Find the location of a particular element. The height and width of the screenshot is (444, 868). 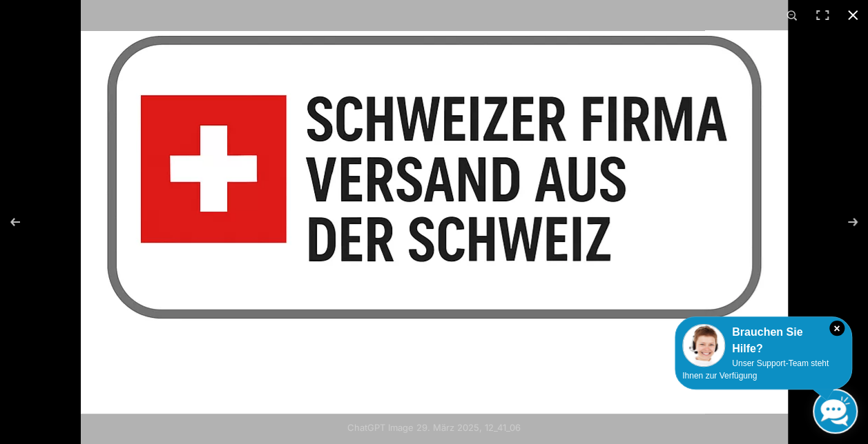

span: Unser Support-Team steht Ihnen zur Verfügung is located at coordinates (755, 370).